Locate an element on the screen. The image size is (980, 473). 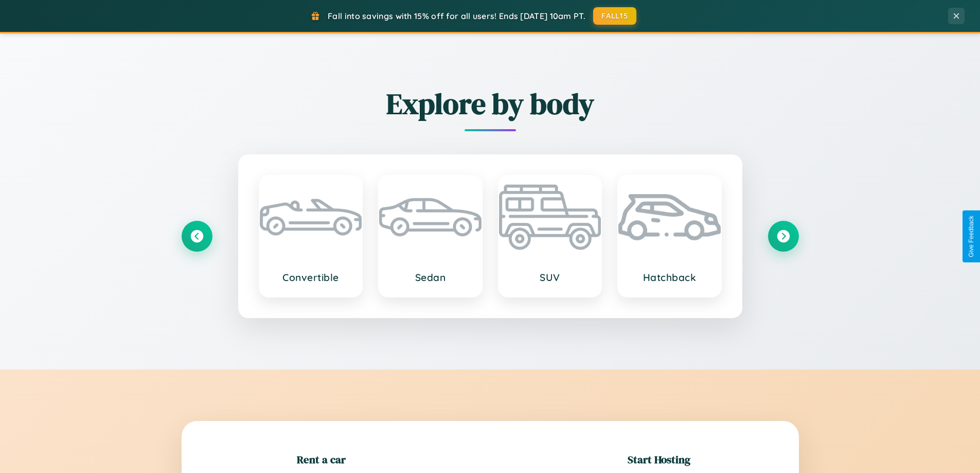
h2: Explore by body is located at coordinates (490, 104).